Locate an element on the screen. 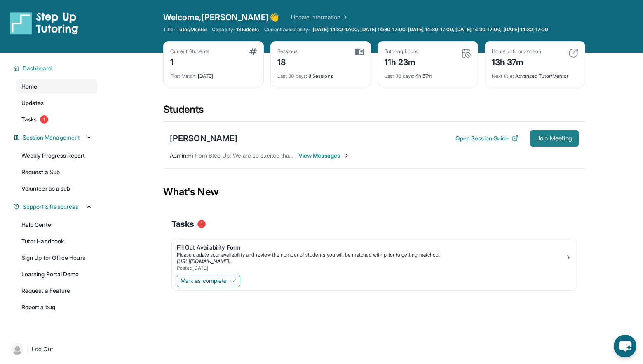 This screenshot has width=643, height=364. div: 4h 57m is located at coordinates (428, 74).